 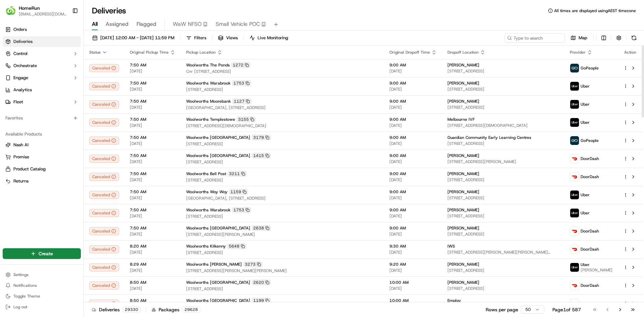 I want to click on img: gopeople_logo.png, so click(x=574, y=141).